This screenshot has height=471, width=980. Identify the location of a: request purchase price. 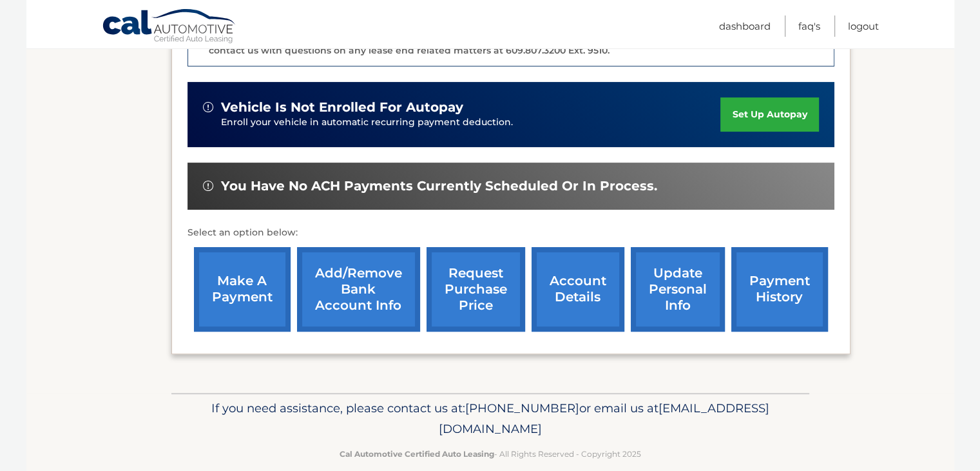
(476, 289).